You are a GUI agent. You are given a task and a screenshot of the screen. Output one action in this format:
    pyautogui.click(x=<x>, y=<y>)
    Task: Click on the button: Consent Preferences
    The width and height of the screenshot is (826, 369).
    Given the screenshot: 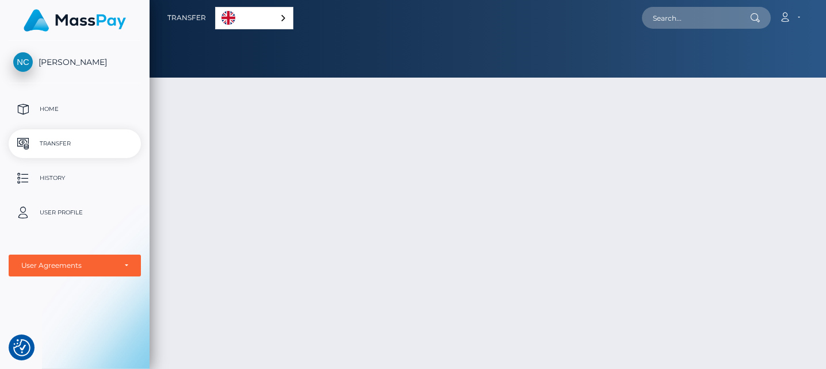 What is the action you would take?
    pyautogui.click(x=22, y=348)
    